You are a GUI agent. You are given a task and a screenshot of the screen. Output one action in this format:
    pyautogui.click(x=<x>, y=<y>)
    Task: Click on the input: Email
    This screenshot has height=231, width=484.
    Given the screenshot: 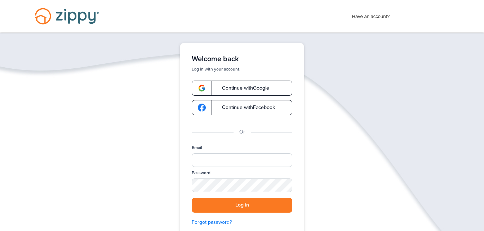 What is the action you would take?
    pyautogui.click(x=242, y=160)
    